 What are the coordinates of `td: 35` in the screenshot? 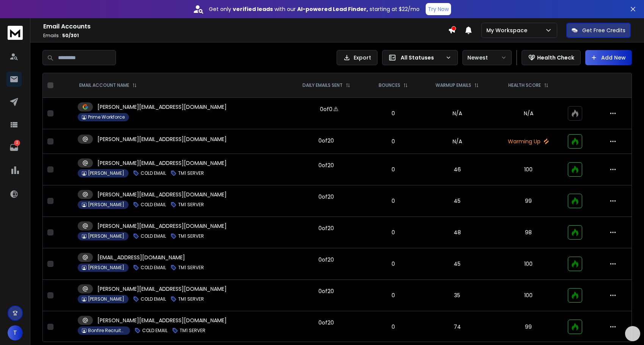 It's located at (457, 295).